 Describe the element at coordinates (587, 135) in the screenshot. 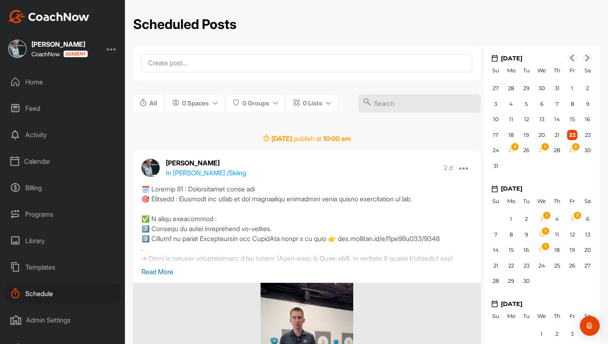

I see `div: Choose Saturday, August 23rd, 2025` at that location.